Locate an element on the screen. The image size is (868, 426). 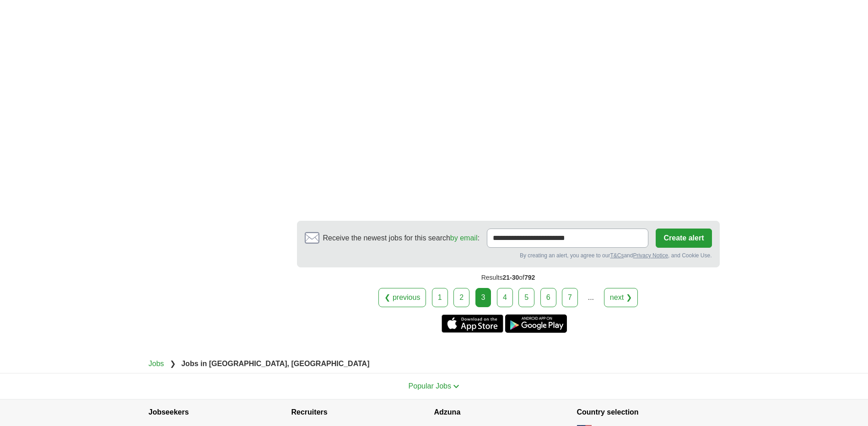
a: Get the Android app is located at coordinates (536, 323).